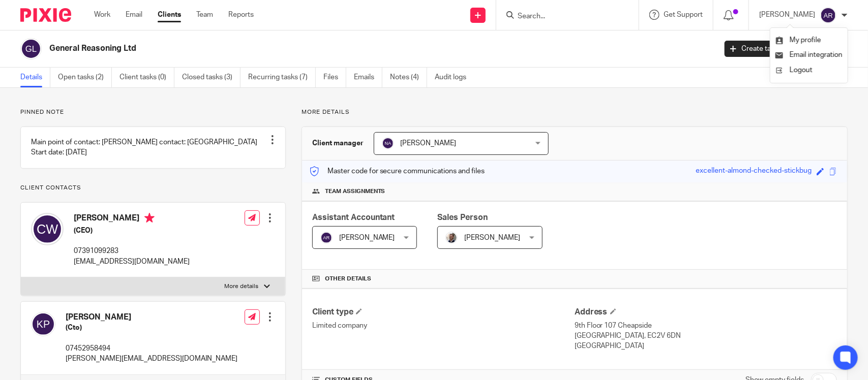 The width and height of the screenshot is (868, 380). I want to click on span: My profile, so click(805, 40).